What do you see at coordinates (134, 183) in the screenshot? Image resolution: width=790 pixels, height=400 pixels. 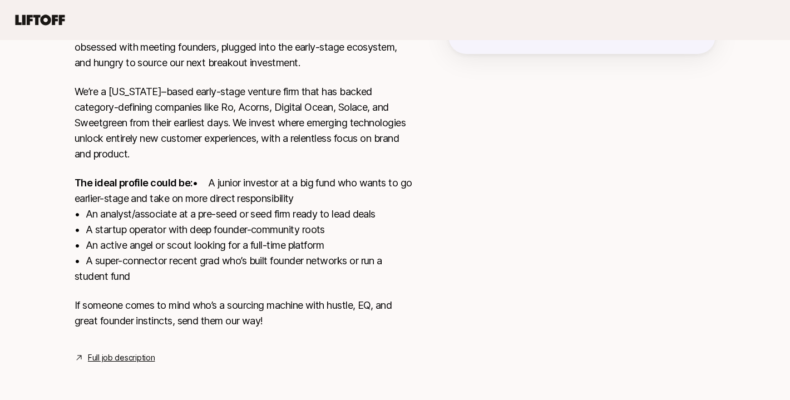 I see `strong: The ideal profile could be:` at bounding box center [134, 183].